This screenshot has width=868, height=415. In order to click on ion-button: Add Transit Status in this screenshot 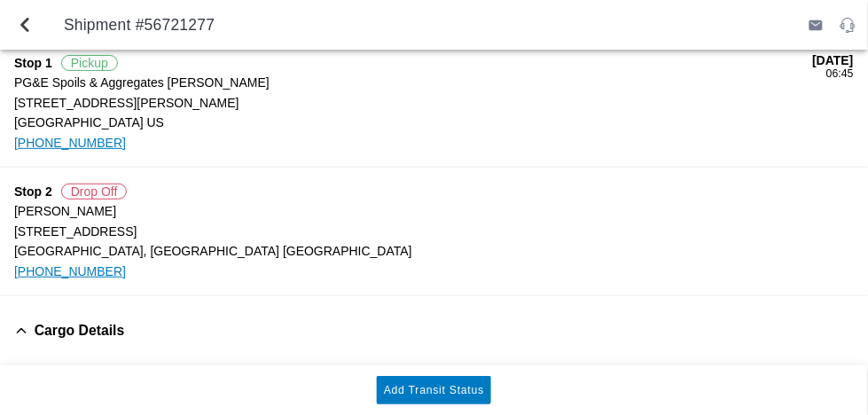, I will do `click(434, 390)`.